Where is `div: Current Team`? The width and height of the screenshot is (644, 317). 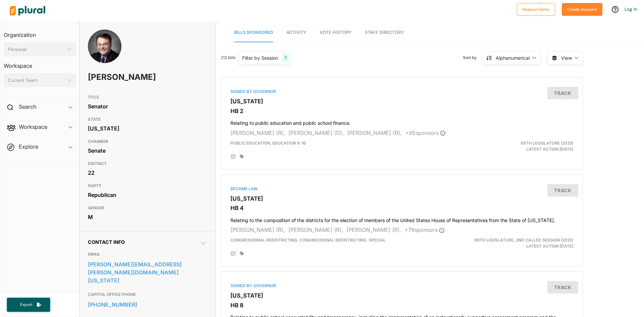
div: Current Team is located at coordinates (36, 80).